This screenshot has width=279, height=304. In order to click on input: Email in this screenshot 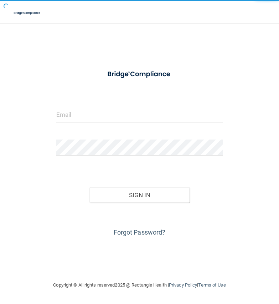, I will do `click(139, 114)`.